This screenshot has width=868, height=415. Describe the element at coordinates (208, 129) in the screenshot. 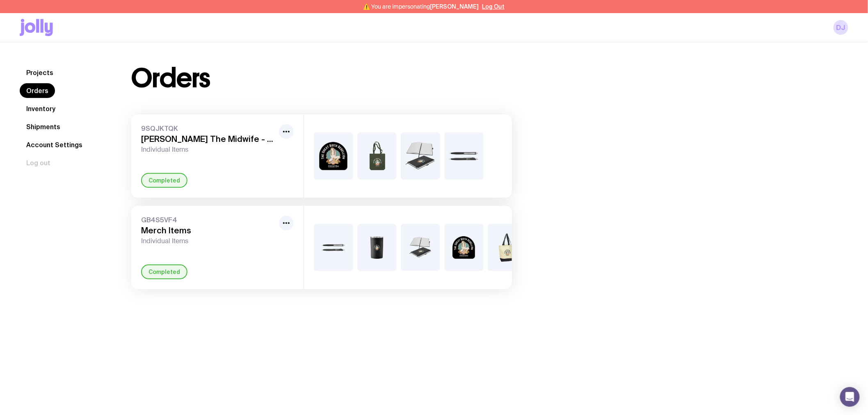

I see `span: 9SQJKTQK` at that location.